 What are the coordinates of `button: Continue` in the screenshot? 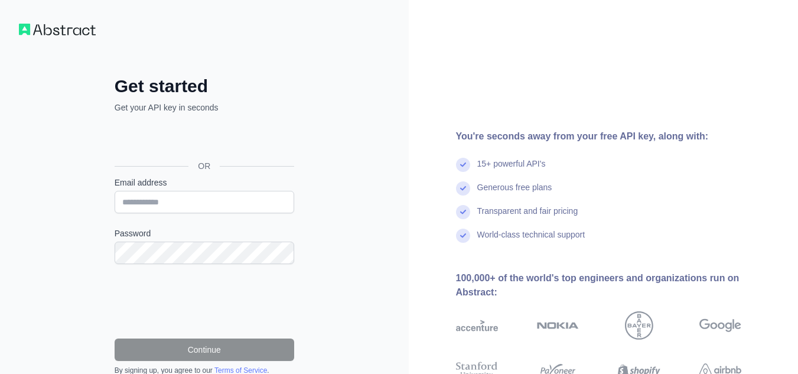 It's located at (204, 350).